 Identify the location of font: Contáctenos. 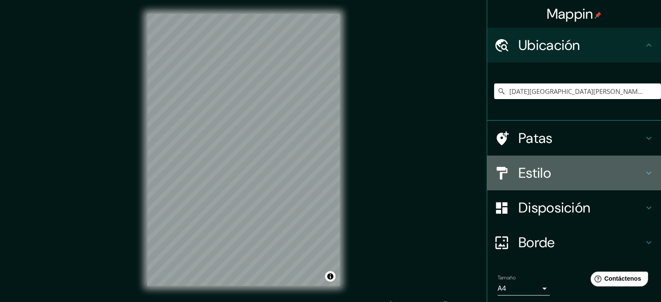
(39, 10).